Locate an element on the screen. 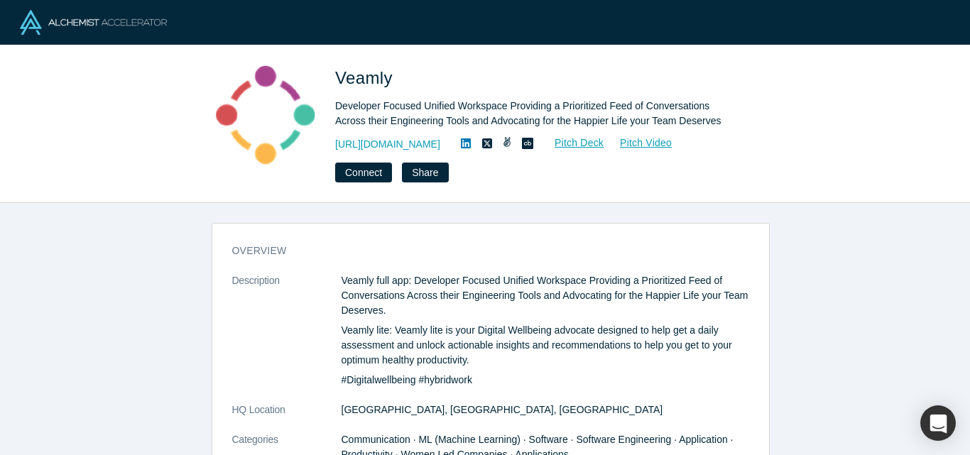 The height and width of the screenshot is (455, 970). a: Pitch Video is located at coordinates (638, 143).